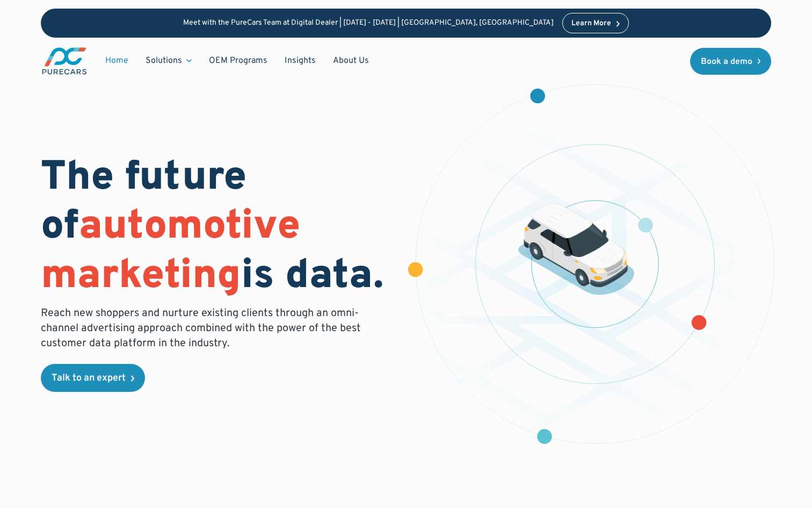 This screenshot has width=812, height=508. Describe the element at coordinates (64, 61) in the screenshot. I see `img: purecars logo` at that location.